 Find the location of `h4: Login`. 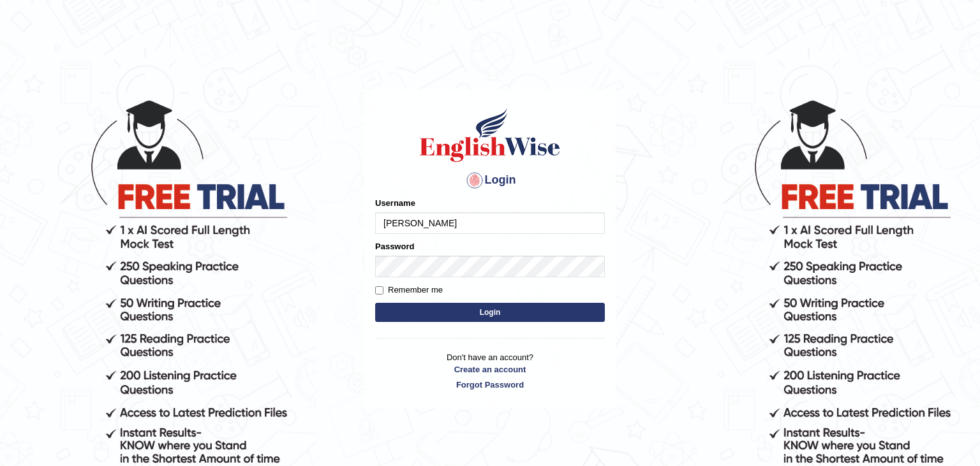

h4: Login is located at coordinates (490, 181).